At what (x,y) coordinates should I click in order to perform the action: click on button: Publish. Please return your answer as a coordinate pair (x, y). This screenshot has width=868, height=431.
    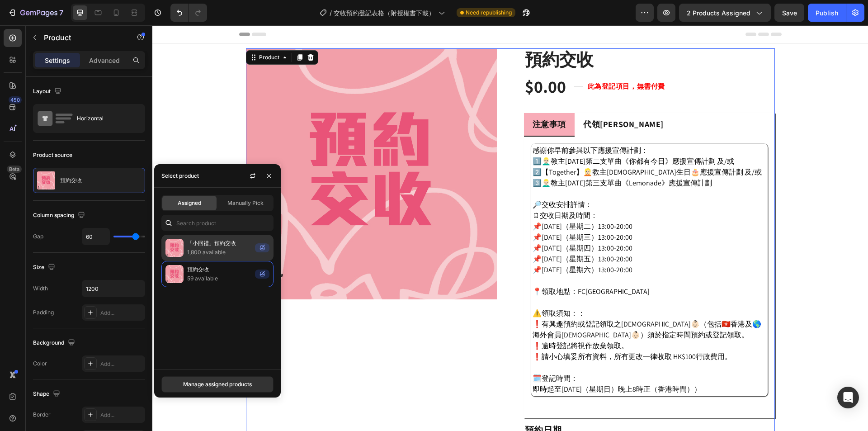
    Looking at the image, I should click on (827, 13).